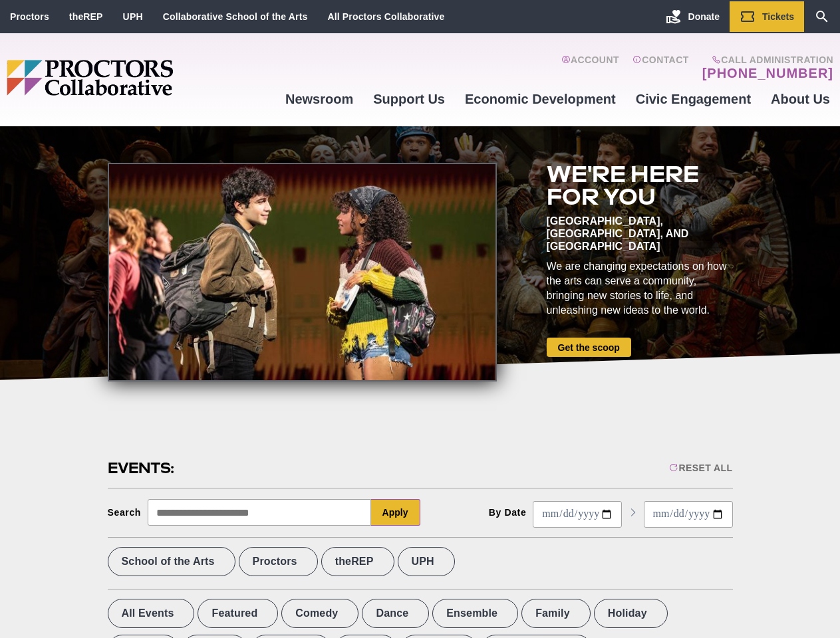 The image size is (840, 638). What do you see at coordinates (171, 562) in the screenshot?
I see `label: School of the Arts` at bounding box center [171, 562].